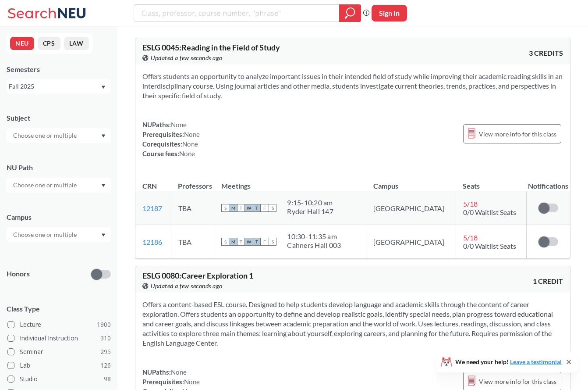 This screenshot has width=588, height=390. I want to click on label: Individual Instruction, so click(59, 338).